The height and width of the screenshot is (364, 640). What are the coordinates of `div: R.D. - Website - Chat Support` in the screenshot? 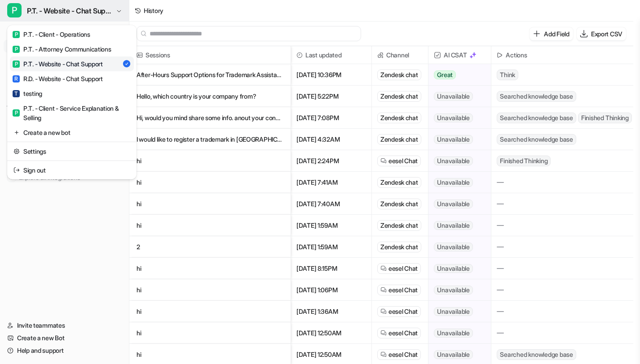 It's located at (58, 79).